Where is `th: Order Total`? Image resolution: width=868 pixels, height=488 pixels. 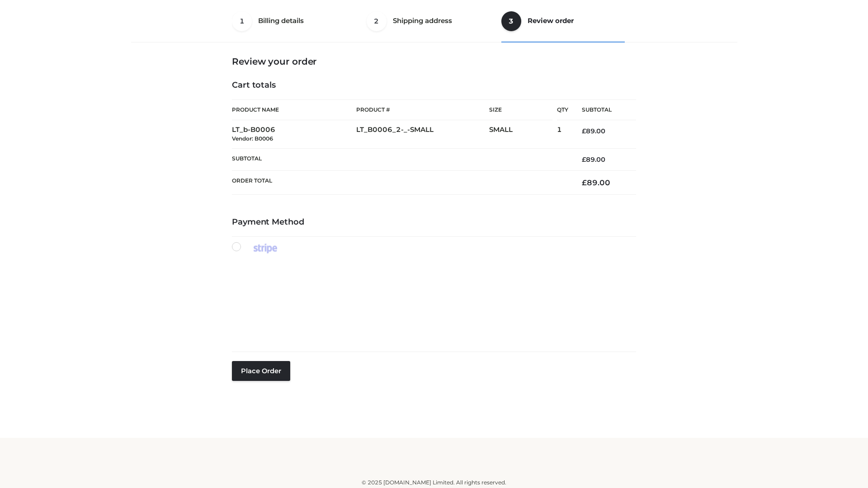 th: Order Total is located at coordinates (400, 183).